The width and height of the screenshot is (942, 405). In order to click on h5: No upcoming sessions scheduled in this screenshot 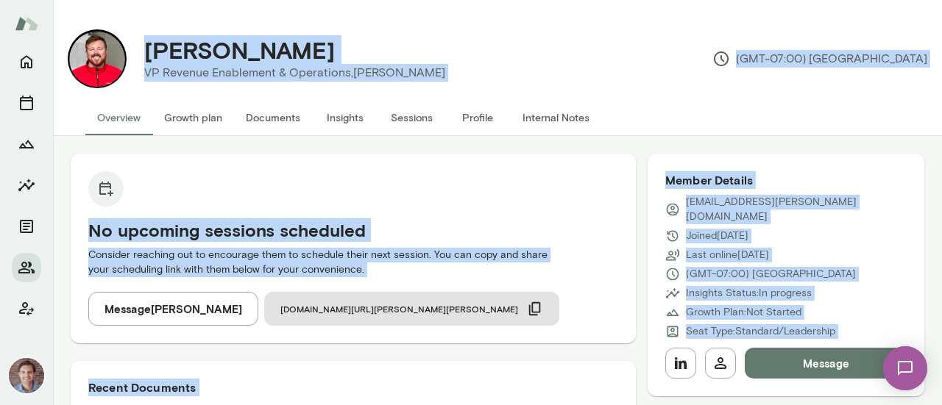, I will do `click(353, 230)`.